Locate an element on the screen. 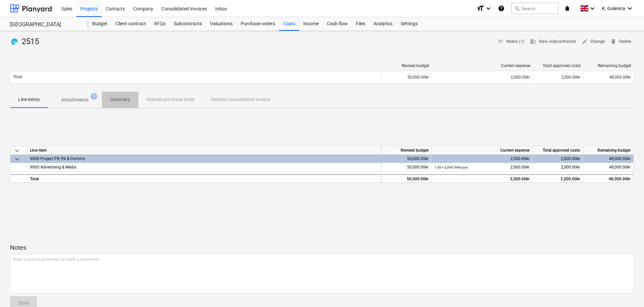 The width and height of the screenshot is (644, 307). div: Total is located at coordinates (204, 179).